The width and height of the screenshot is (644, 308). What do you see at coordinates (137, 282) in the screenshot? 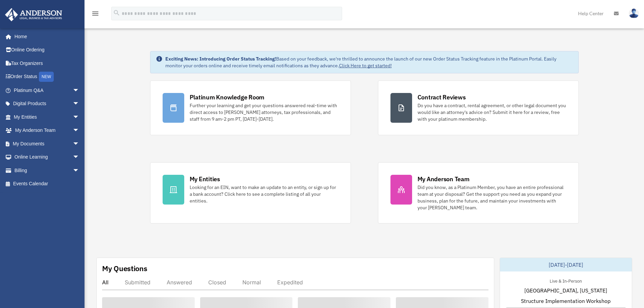
I see `div: Submitted` at bounding box center [137, 282].